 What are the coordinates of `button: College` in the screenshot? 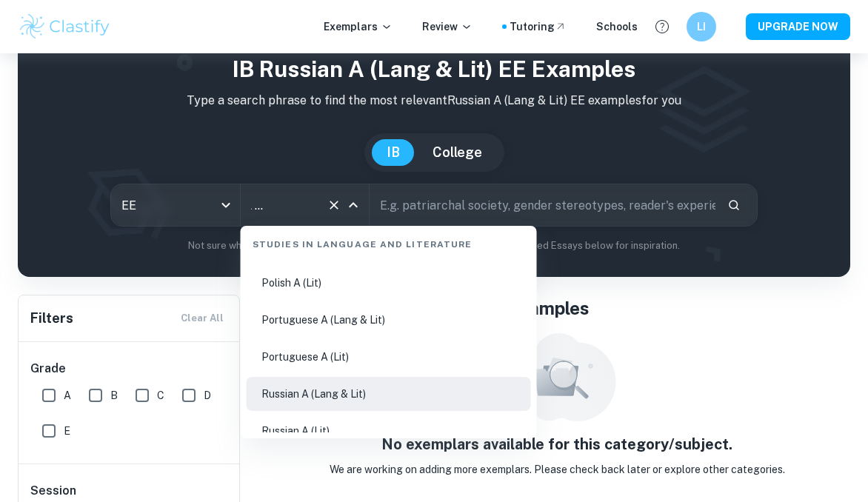 It's located at (457, 153).